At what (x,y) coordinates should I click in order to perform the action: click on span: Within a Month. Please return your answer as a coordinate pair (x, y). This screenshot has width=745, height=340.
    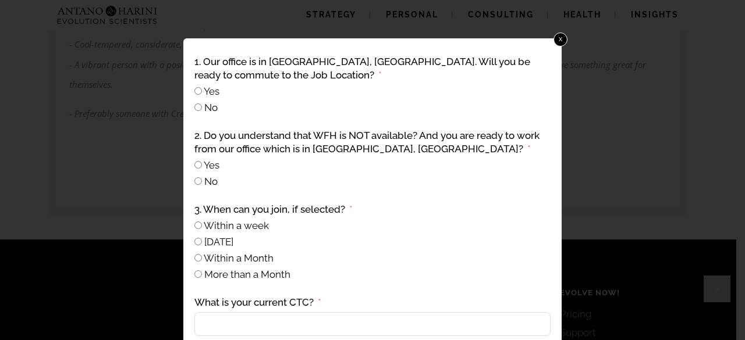
    Looking at the image, I should click on (239, 258).